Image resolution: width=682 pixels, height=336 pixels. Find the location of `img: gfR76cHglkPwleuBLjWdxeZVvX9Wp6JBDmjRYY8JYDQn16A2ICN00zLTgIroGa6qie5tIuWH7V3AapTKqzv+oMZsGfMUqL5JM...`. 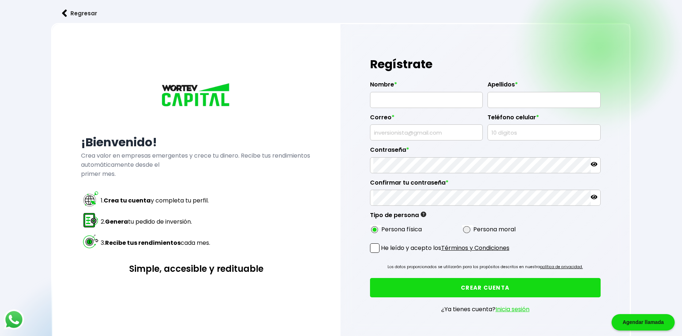

img: gfR76cHglkPwleuBLjWdxeZVvX9Wp6JBDmjRYY8JYDQn16A2ICN00zLTgIroGa6qie5tIuWH7V3AapTKqzv+oMZsGfMUqL5JM... is located at coordinates (424, 214).